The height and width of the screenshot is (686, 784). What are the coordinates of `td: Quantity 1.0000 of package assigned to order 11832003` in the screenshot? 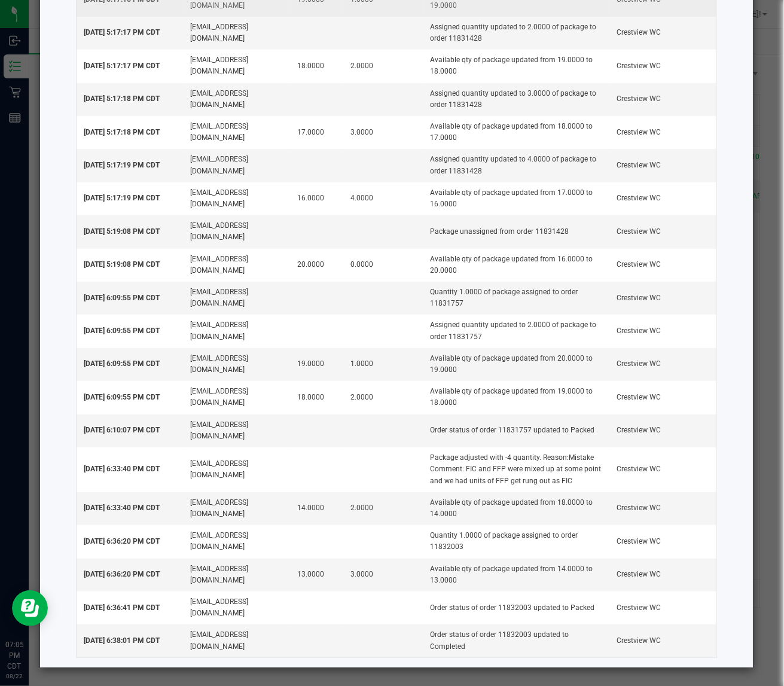 It's located at (517, 541).